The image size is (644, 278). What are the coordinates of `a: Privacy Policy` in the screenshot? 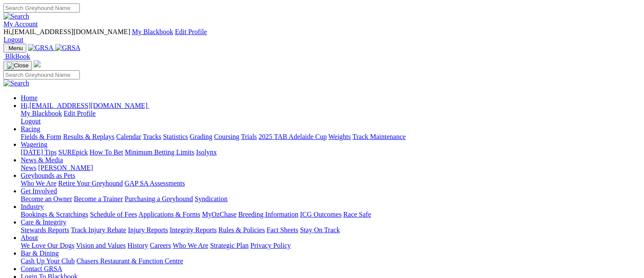 It's located at (271, 246).